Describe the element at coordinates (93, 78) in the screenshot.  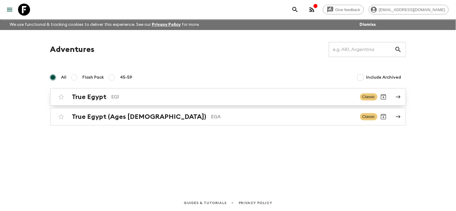
I see `span: Flash Pack` at that location.